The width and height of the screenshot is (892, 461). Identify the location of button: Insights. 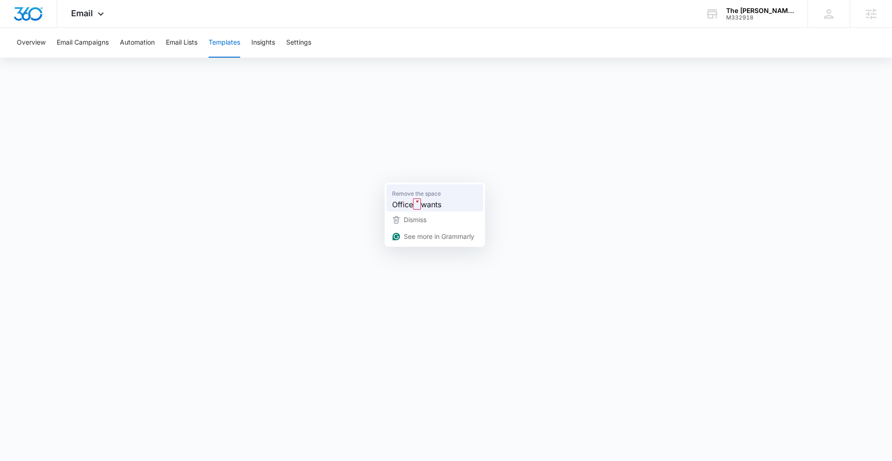
(263, 43).